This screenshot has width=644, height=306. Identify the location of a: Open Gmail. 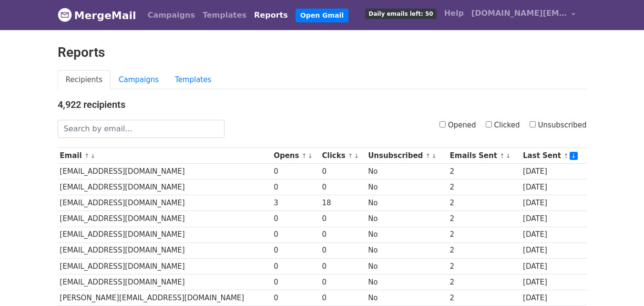
(322, 15).